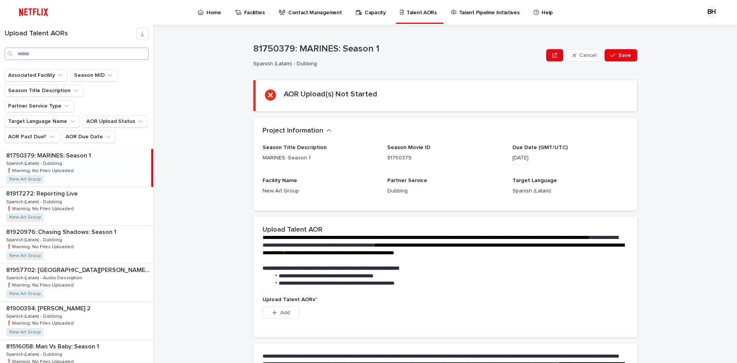 The image size is (737, 363). I want to click on h2: Upload Talent AOR, so click(292, 230).